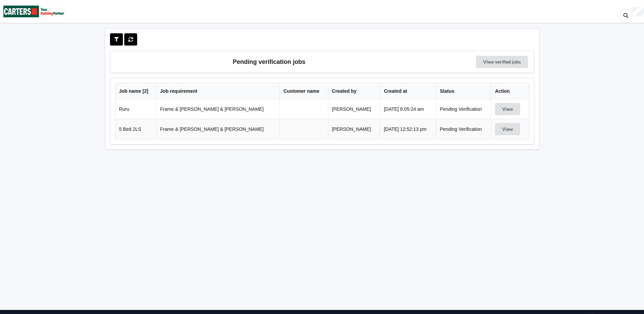 The image size is (644, 314). I want to click on th: Job requirement, so click(217, 91).